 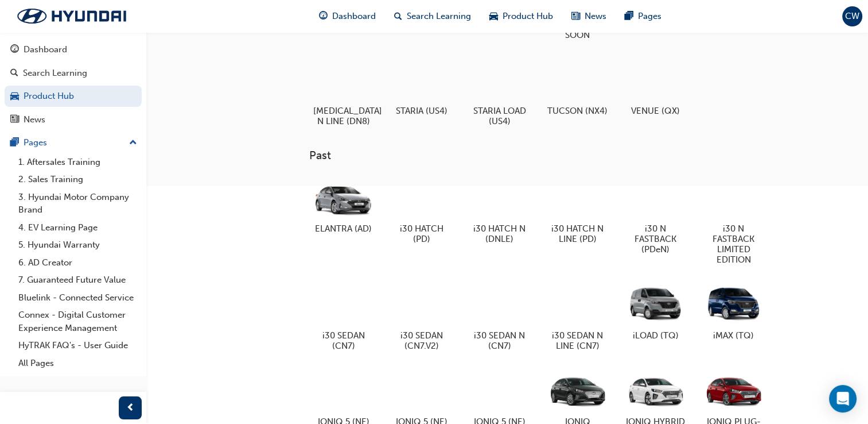 What do you see at coordinates (73, 142) in the screenshot?
I see `button: Pages` at bounding box center [73, 142].